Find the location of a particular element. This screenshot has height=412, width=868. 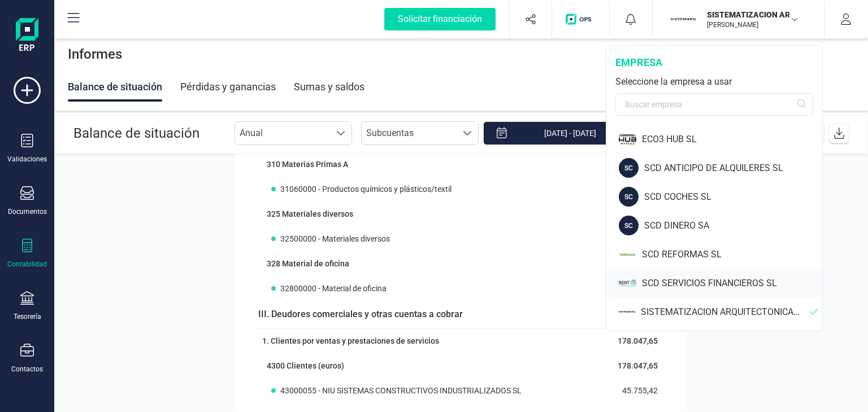

div: SCD DINERO SA is located at coordinates (733, 226).